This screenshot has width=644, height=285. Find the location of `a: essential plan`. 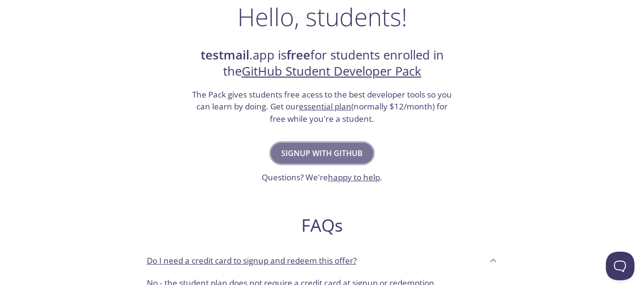

a: essential plan is located at coordinates (325, 106).